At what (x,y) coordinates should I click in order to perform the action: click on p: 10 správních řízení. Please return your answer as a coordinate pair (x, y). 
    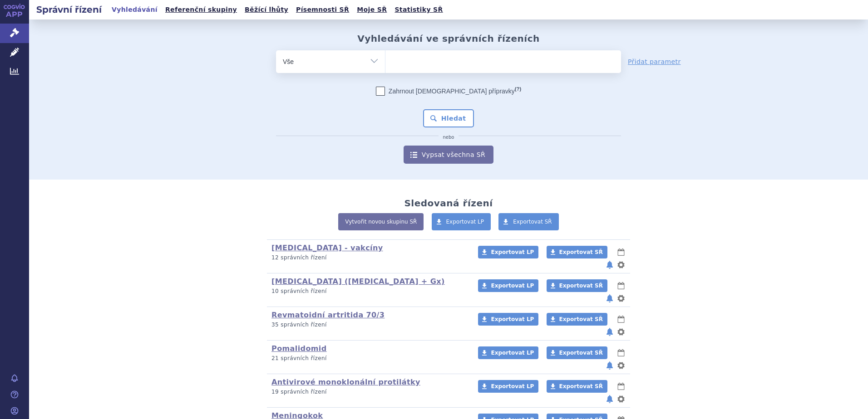
    Looking at the image, I should click on (369, 291).